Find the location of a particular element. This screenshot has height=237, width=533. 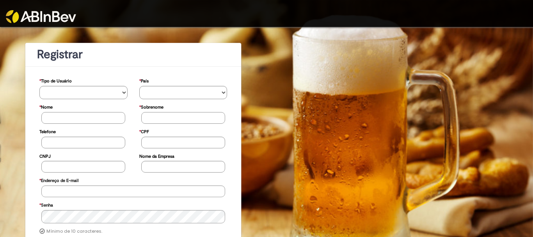

label: Sobrenome is located at coordinates (151, 106).